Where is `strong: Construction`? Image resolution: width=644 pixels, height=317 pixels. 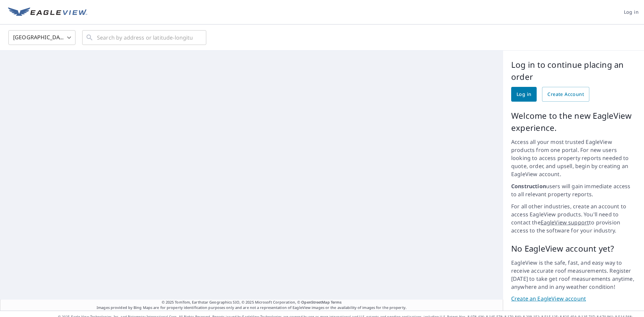 strong: Construction is located at coordinates (528, 186).